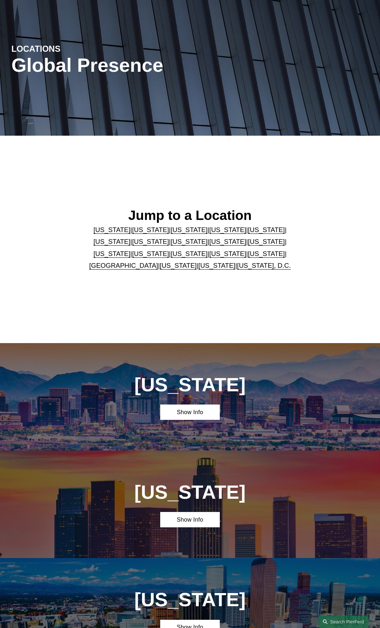 The height and width of the screenshot is (628, 380). I want to click on h2: Jump to a Location, so click(190, 216).